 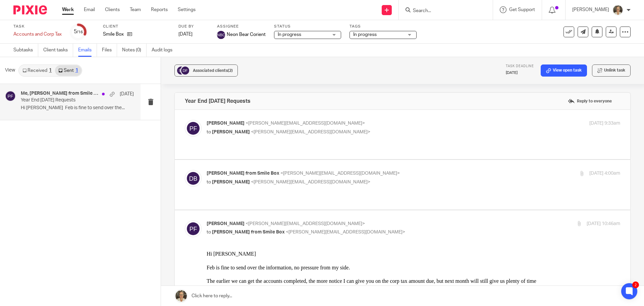 I want to click on span: View, so click(x=10, y=70).